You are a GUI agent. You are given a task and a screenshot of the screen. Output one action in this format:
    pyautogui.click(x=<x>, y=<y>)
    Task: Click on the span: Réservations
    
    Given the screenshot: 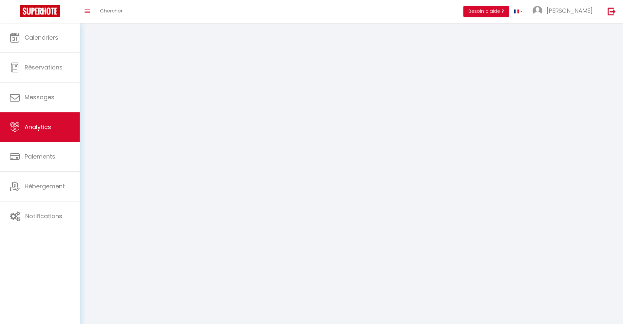 What is the action you would take?
    pyautogui.click(x=44, y=67)
    